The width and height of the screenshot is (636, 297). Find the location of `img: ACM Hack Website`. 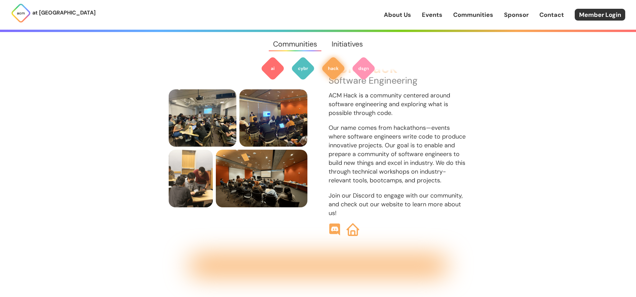

img: ACM Hack Website is located at coordinates (353, 229).